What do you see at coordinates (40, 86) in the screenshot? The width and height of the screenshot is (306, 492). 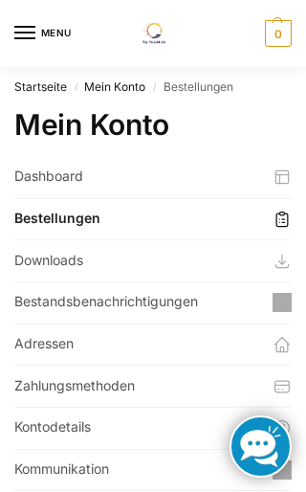 I see `a: Startseite` at bounding box center [40, 86].